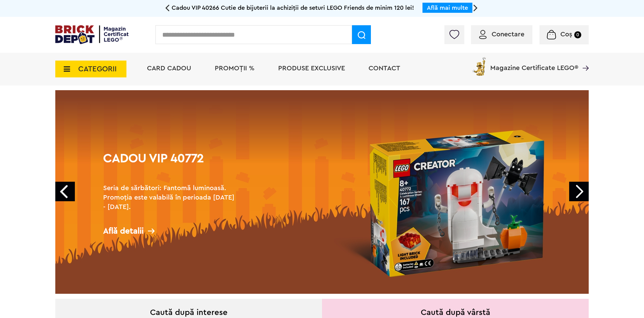 This screenshot has height=318, width=644. Describe the element at coordinates (447, 8) in the screenshot. I see `a: Află mai multe` at that location.